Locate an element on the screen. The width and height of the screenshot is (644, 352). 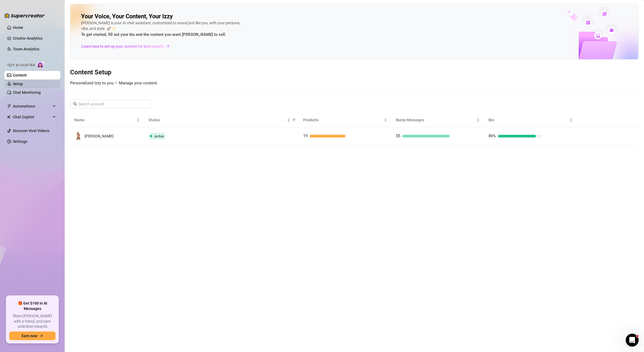
span: Active is located at coordinates (159, 136).